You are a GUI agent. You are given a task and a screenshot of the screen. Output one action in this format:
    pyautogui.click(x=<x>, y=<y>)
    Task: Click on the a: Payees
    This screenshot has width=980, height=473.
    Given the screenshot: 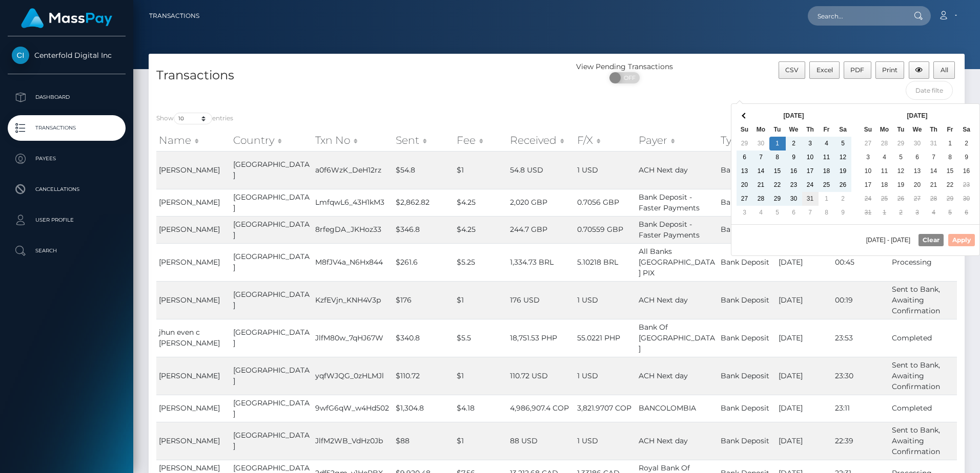 What is the action you would take?
    pyautogui.click(x=67, y=158)
    